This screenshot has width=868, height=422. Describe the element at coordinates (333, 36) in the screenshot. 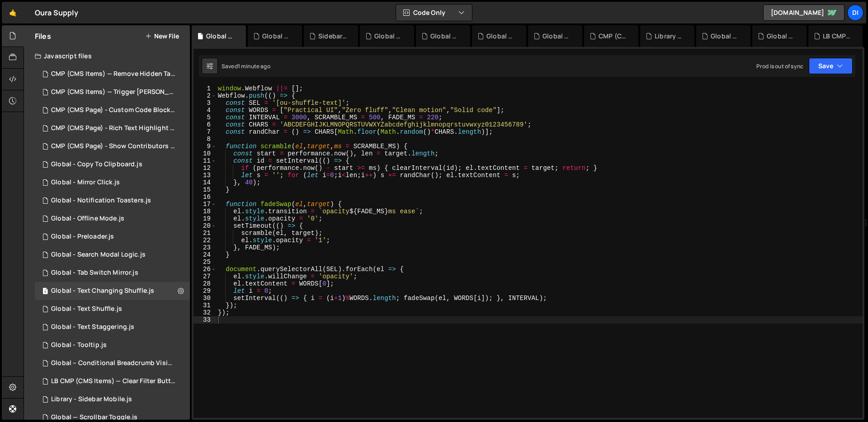

I see `div: Sidebar — UI States & Interactions.css` at that location.